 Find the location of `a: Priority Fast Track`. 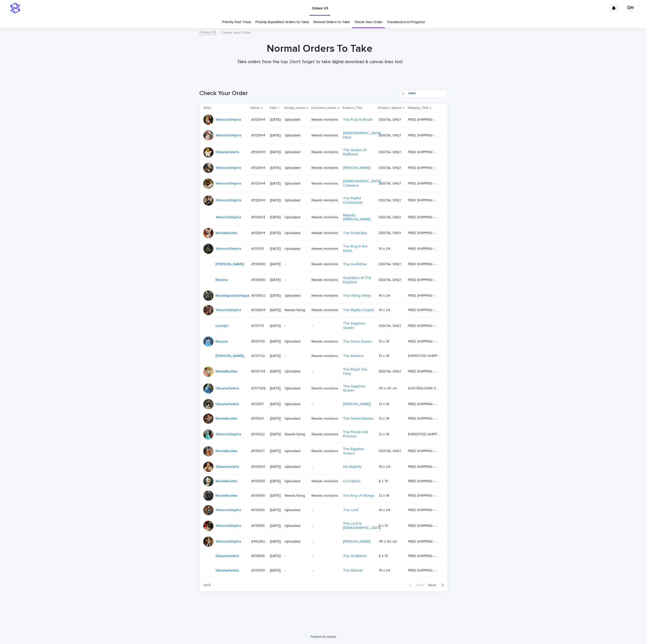

a: Priority Fast Track is located at coordinates (236, 22).